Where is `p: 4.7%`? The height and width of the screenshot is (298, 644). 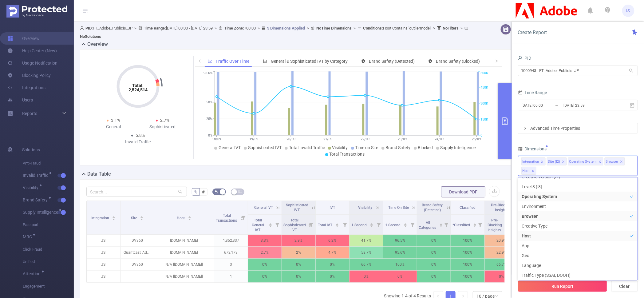
p: 4.7% is located at coordinates (332, 252).